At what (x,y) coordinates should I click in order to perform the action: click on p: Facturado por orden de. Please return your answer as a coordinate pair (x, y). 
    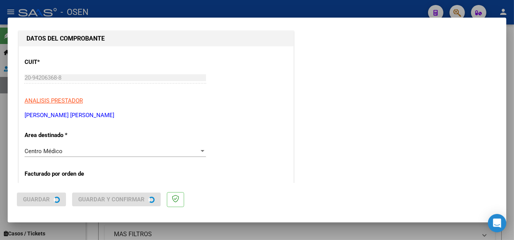
    Looking at the image, I should click on (64, 174).